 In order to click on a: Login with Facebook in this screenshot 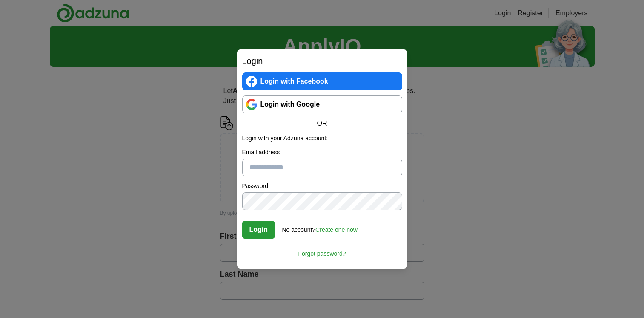, I will do `click(322, 82)`.